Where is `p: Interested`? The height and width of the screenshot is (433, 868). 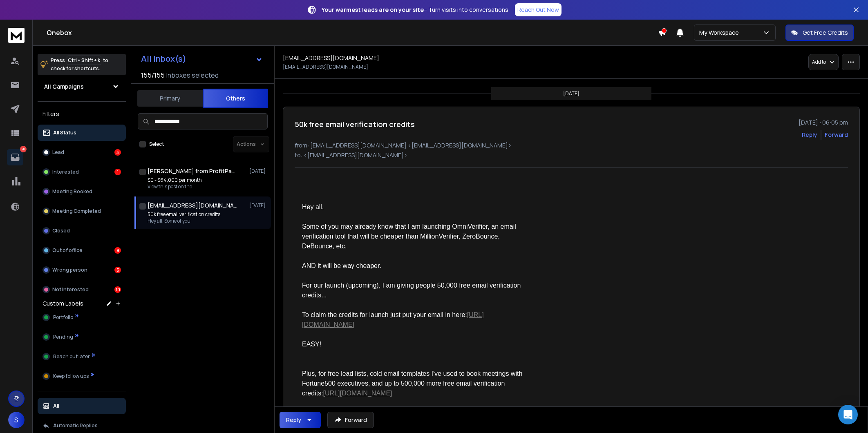
p: Interested is located at coordinates (65, 172).